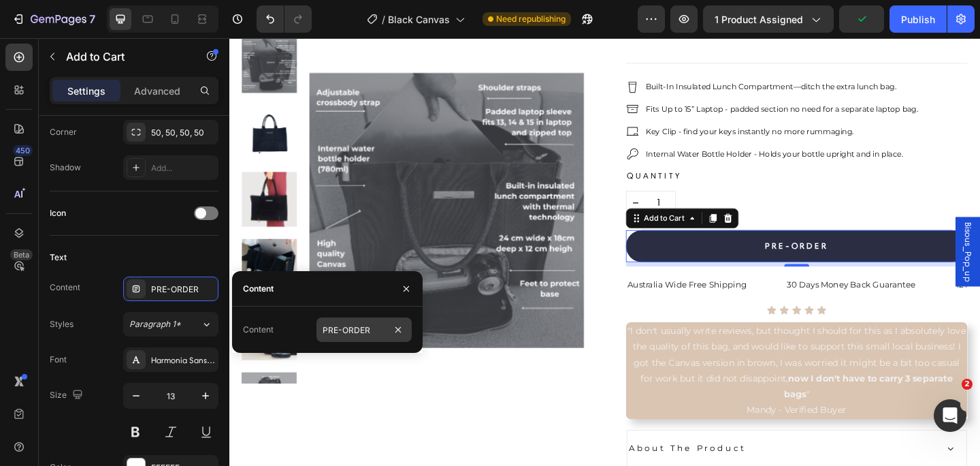  What do you see at coordinates (803, 232) in the screenshot?
I see `span: Bisous_Pop_up` at bounding box center [803, 232].